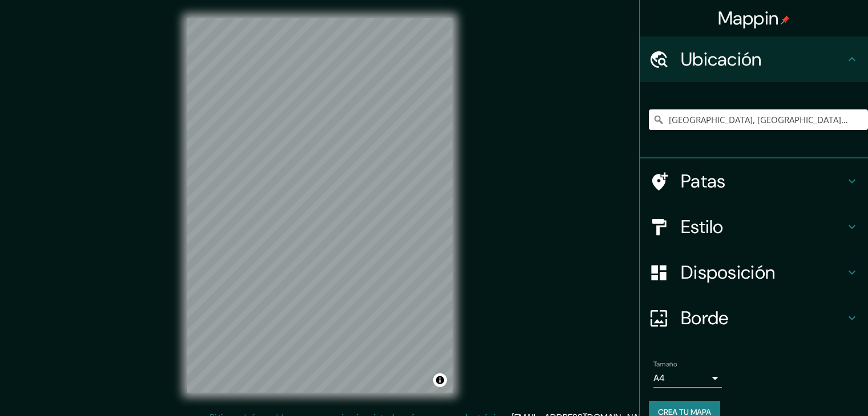  Describe the element at coordinates (754, 60) in the screenshot. I see `div: Ubicación` at that location.